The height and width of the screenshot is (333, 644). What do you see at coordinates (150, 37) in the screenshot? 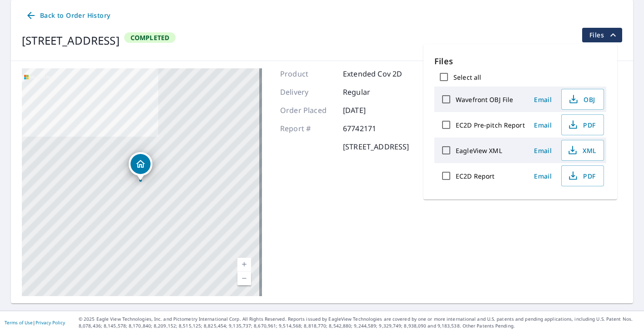
I see `span: Completed` at bounding box center [150, 37].